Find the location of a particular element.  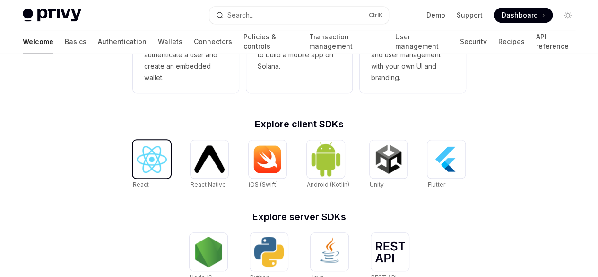

a: ReactReact is located at coordinates (152, 165).